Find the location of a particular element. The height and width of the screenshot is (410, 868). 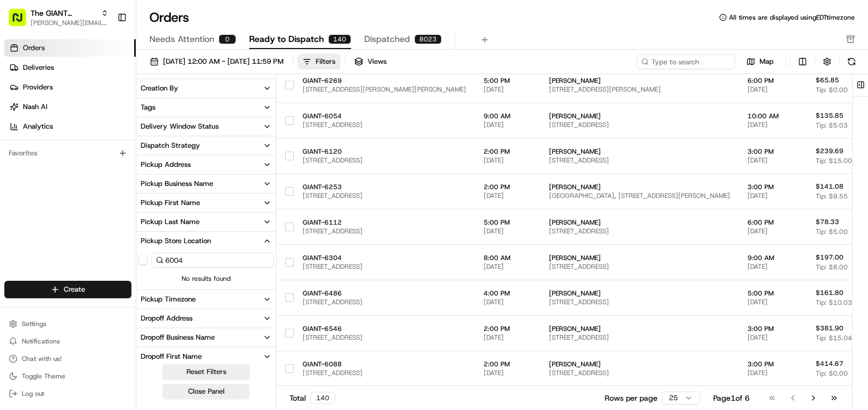

button: Create is located at coordinates (68, 290).